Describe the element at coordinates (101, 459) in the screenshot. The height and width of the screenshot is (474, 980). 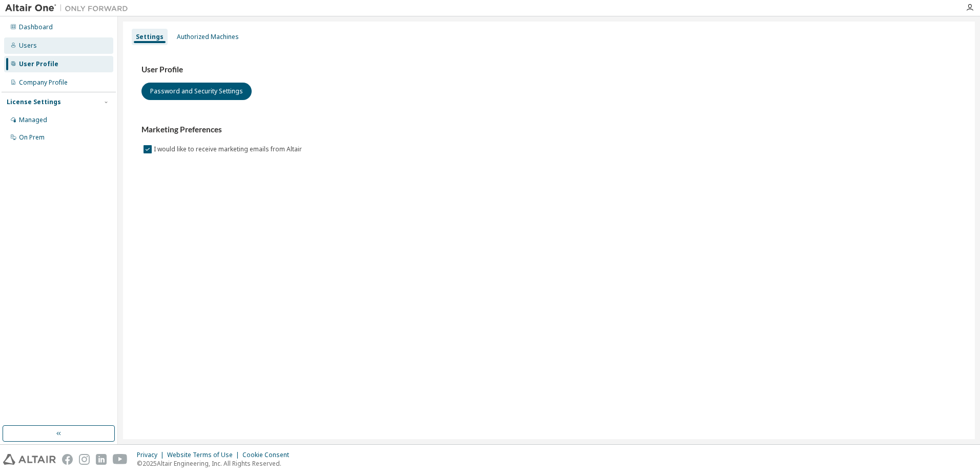
I see `img: linkedin.svg` at that location.